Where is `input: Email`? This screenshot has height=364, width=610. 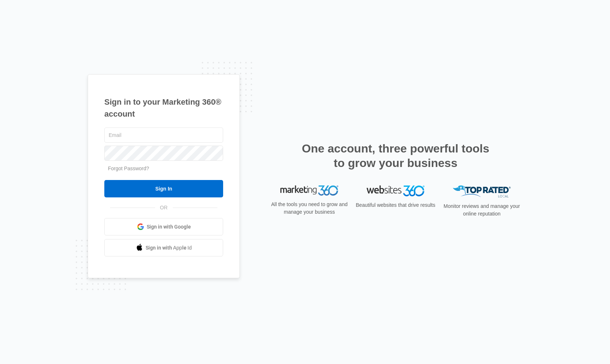 input: Email is located at coordinates (164, 135).